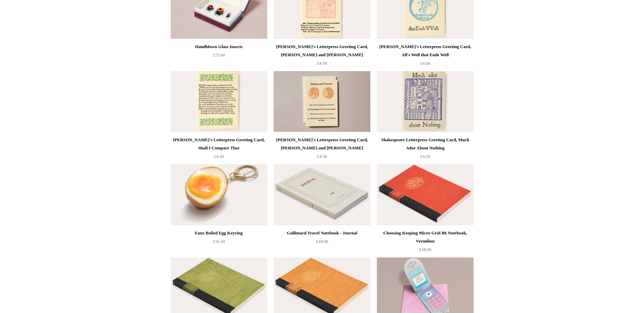  What do you see at coordinates (219, 241) in the screenshot?
I see `span: £16.50` at bounding box center [219, 241].